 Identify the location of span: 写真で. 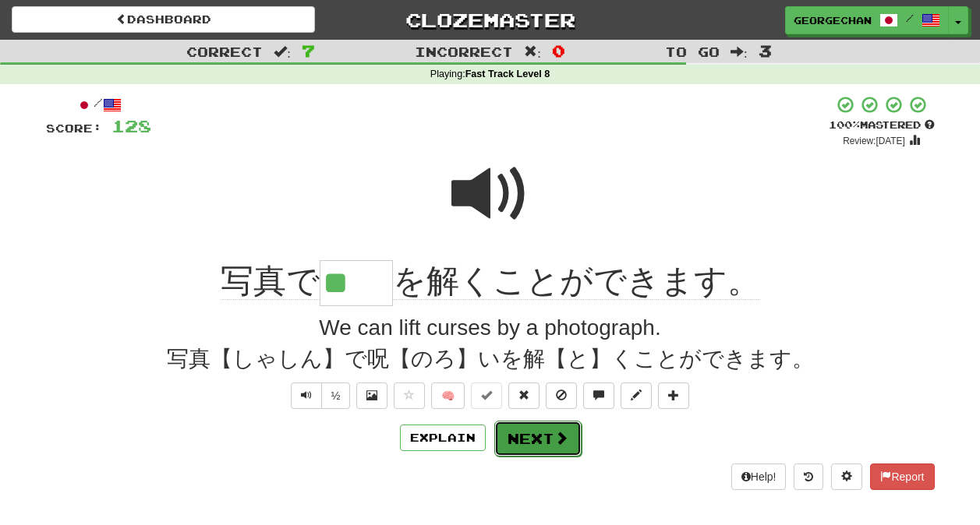
(269, 281).